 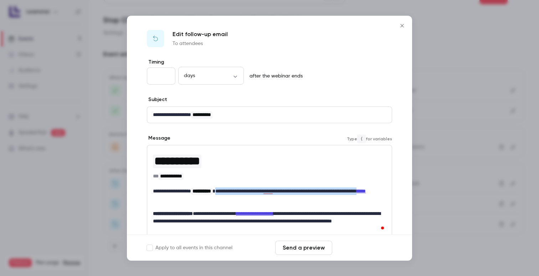 I want to click on label: Apply to all events in this channel, so click(x=190, y=247).